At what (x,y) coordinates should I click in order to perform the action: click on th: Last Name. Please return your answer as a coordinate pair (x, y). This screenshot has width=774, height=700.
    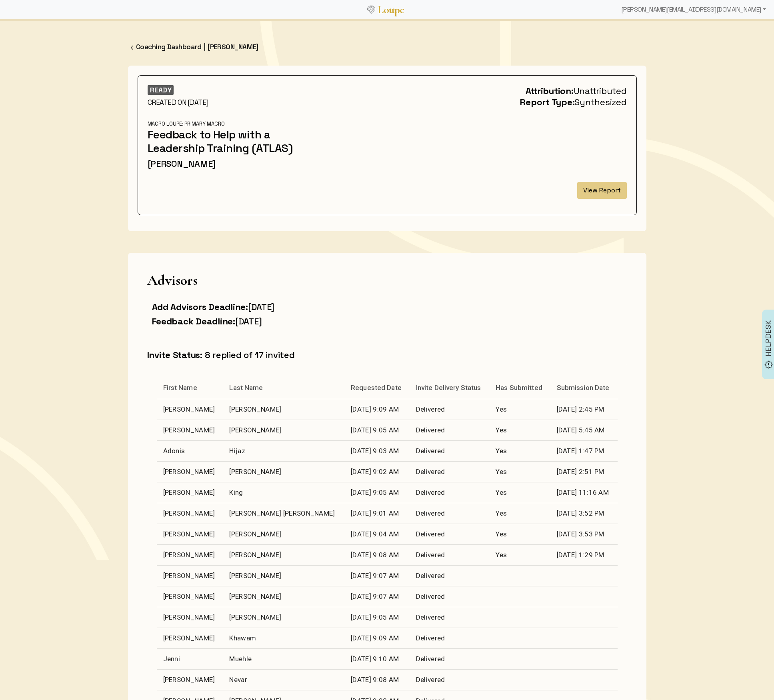
    Looking at the image, I should click on (283, 387).